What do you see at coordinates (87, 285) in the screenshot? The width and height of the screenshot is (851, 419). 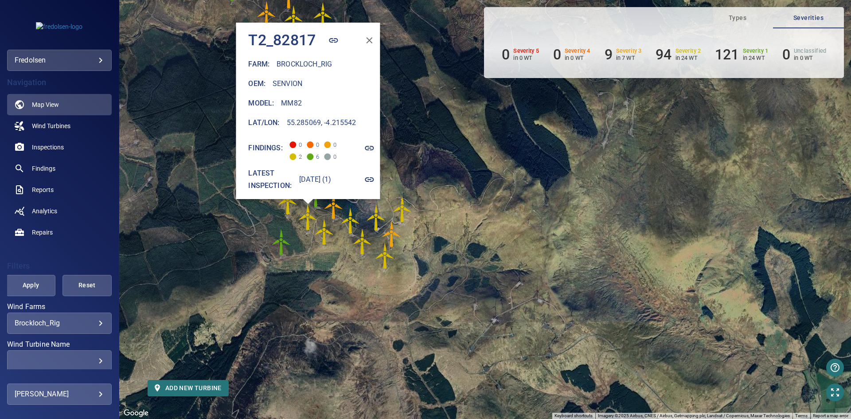 I see `span: Reset` at bounding box center [87, 285].